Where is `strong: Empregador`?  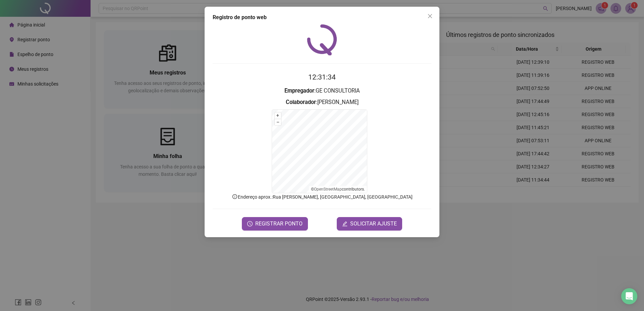 strong: Empregador is located at coordinates (300, 90).